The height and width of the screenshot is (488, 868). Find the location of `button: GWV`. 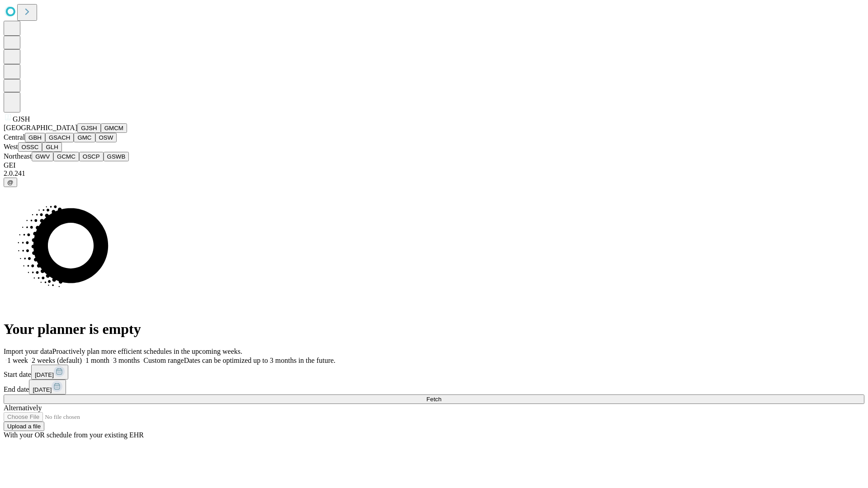

button: GWV is located at coordinates (42, 156).